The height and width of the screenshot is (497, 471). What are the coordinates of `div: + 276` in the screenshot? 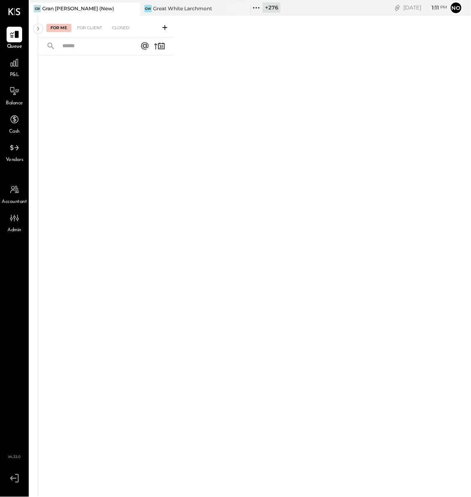 It's located at (272, 7).